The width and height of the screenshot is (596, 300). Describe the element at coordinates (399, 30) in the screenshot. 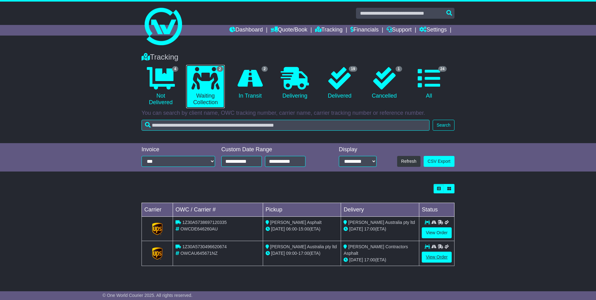

I see `a: Support` at that location.